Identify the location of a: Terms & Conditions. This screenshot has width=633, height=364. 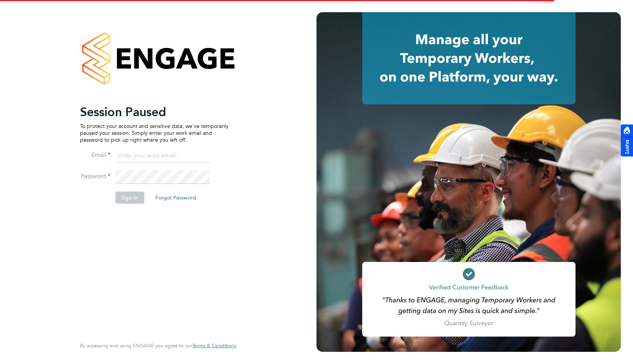
(214, 346).